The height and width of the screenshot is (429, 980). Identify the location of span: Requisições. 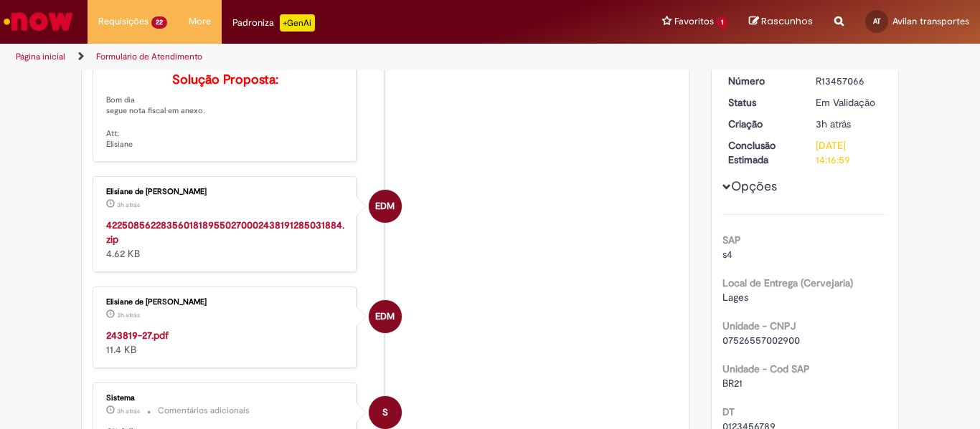
(123, 21).